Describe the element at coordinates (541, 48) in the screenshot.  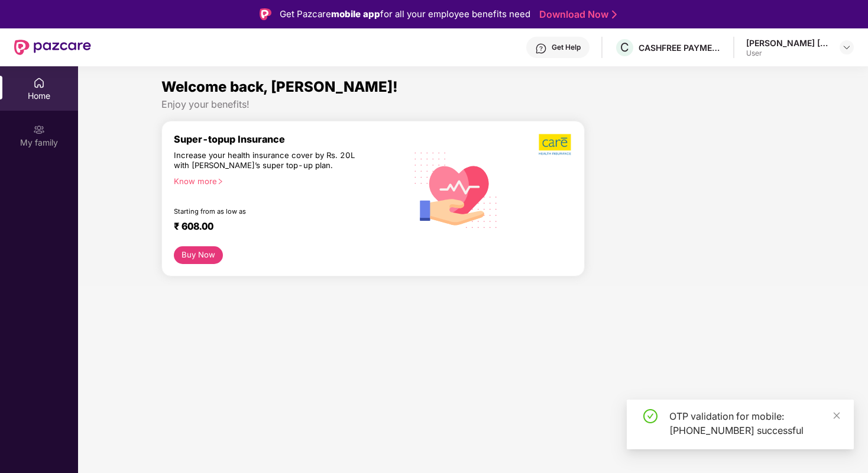
I see `img: svg+xml;base64,PHN2ZyBpZD0iSGVscC0zMngzMiIgeG1sbnM9Imh0dHA6Ly93d3cudzMub3JnLzIwMDAvc3ZnIiB3aWR0aD...` at that location.